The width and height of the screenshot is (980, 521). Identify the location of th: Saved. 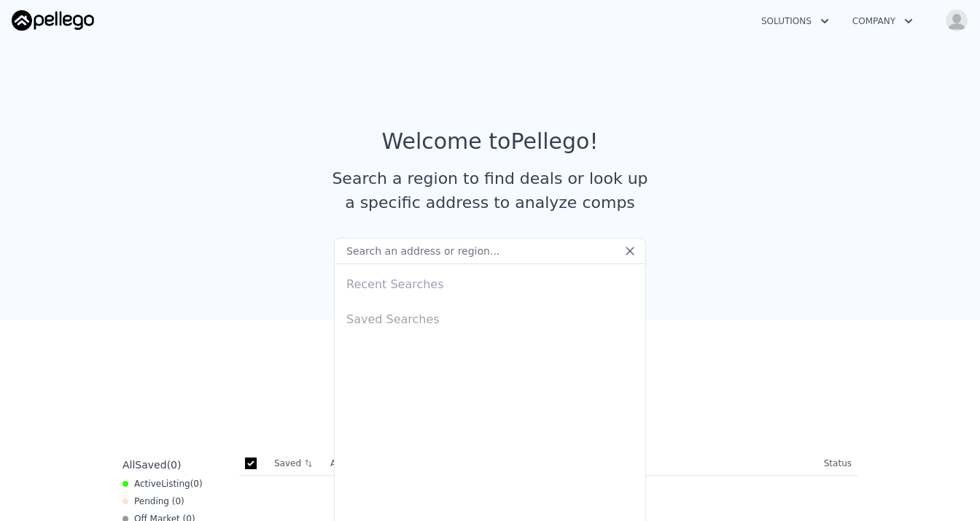
(296, 463).